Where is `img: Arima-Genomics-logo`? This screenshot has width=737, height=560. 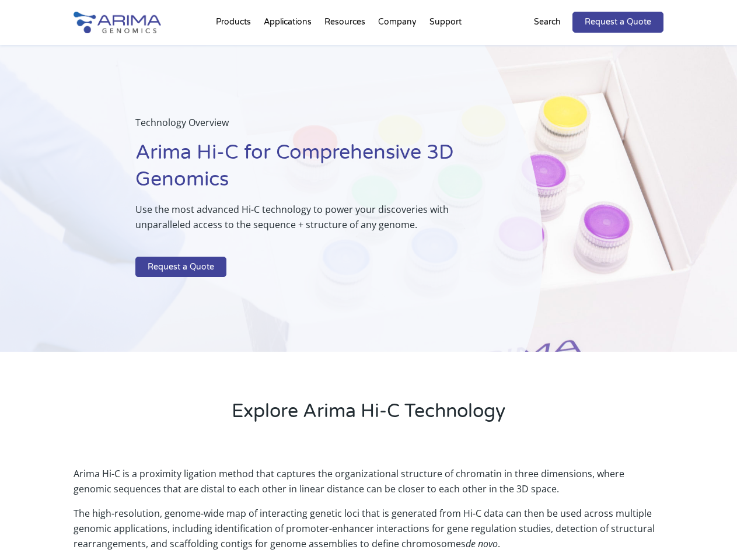
img: Arima-Genomics-logo is located at coordinates (117, 22).